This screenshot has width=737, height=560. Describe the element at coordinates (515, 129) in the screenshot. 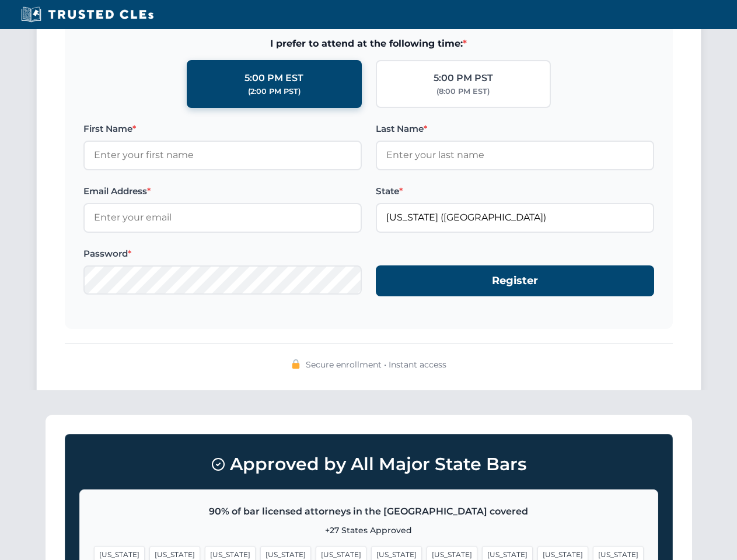

I see `label: Last Name` at that location.